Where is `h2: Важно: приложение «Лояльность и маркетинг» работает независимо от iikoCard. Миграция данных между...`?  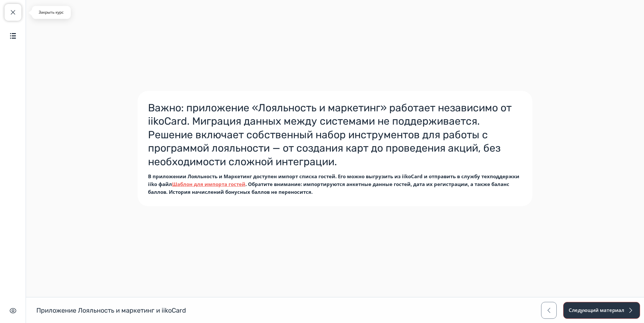 h2: Важно: приложение «Лояльность и маркетинг» работает независимо от iikoCard. Миграция данных между... is located at coordinates (335, 135).